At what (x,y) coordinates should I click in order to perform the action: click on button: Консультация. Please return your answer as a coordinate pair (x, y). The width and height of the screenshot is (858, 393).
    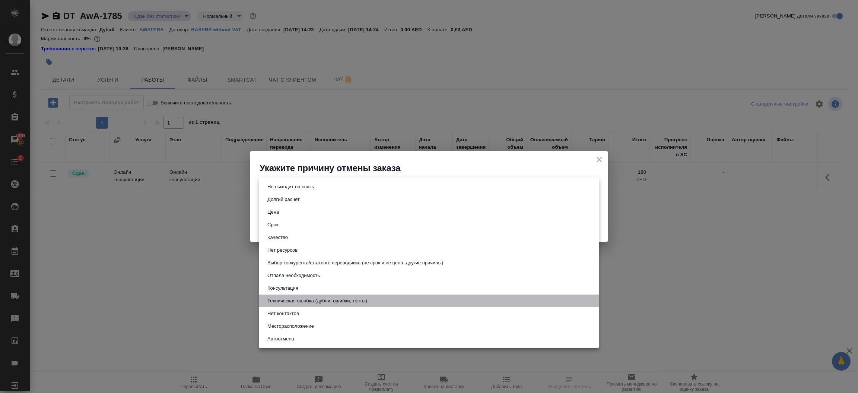
    Looking at the image, I should click on (283, 288).